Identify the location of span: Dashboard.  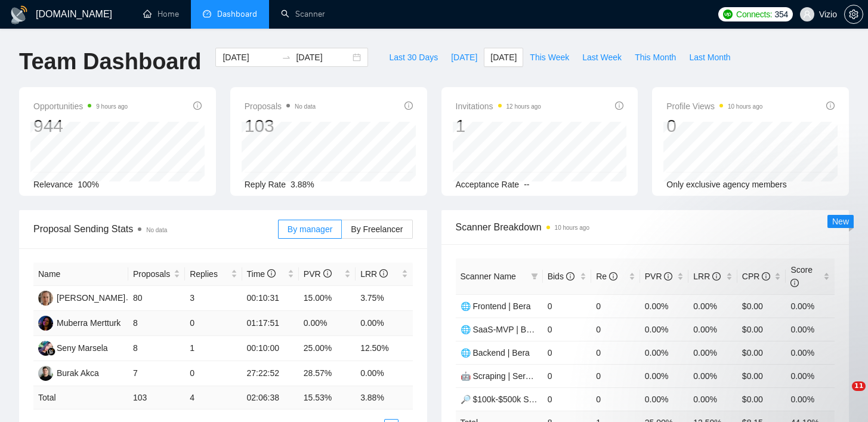
(237, 14).